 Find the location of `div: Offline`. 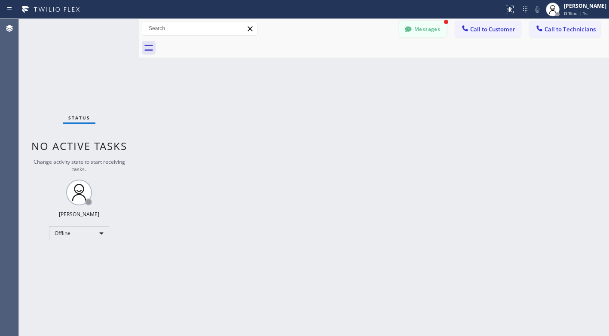

div: Offline is located at coordinates (79, 234).